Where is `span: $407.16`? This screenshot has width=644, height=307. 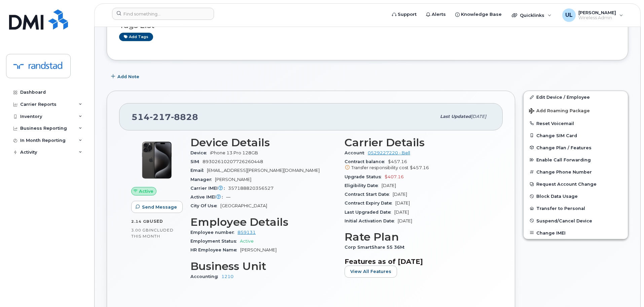 span: $407.16 is located at coordinates (394, 176).